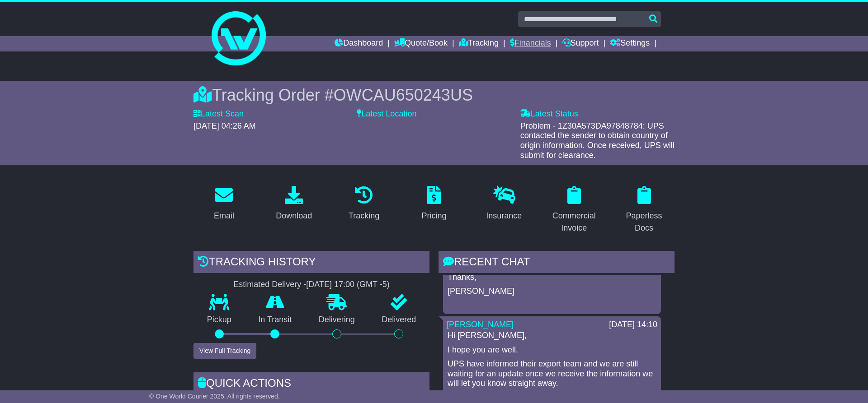  I want to click on div: Insurance, so click(504, 216).